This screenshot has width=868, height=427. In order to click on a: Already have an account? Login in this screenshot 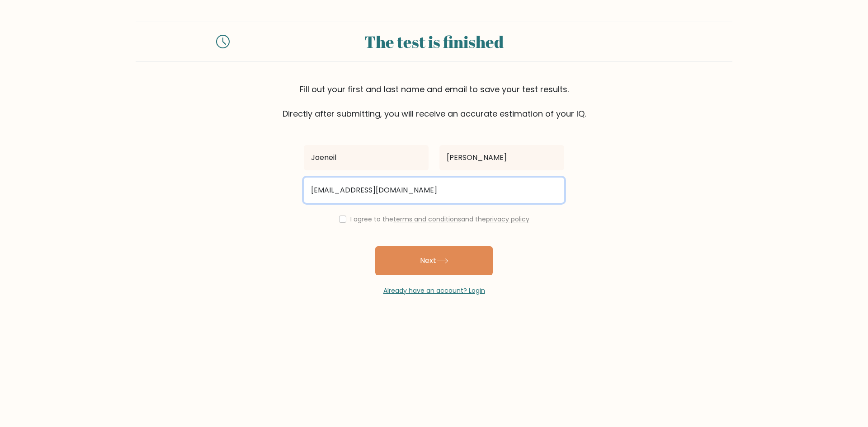, I will do `click(434, 291)`.